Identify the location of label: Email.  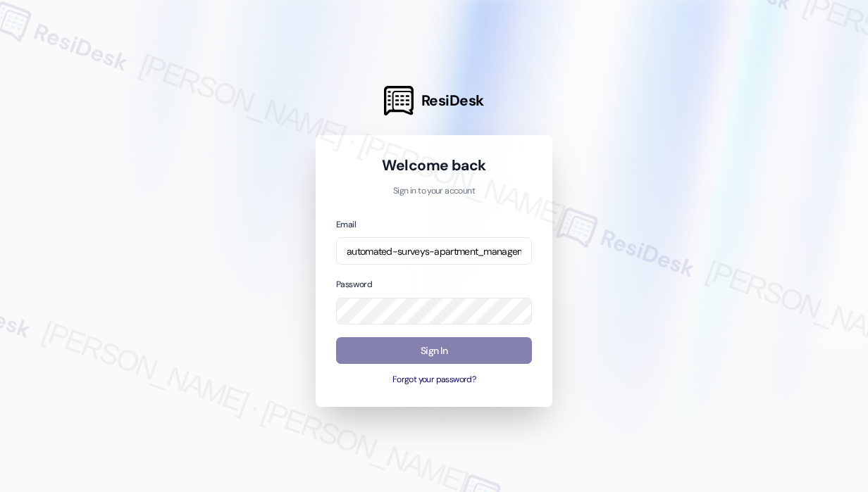
(346, 224).